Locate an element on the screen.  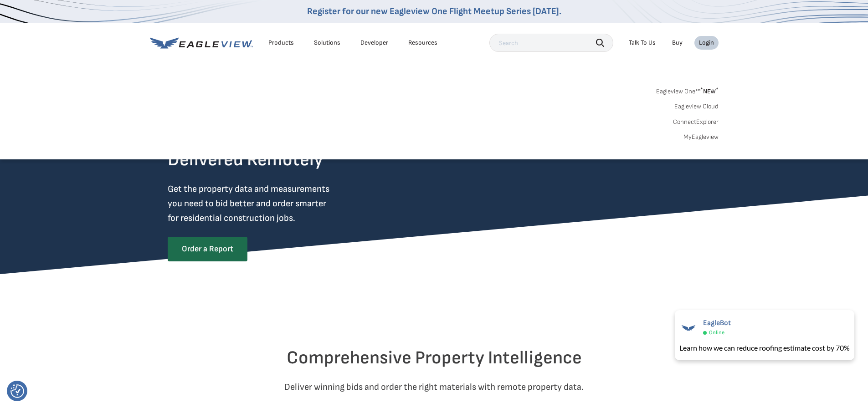
a: Eagleview Cloud is located at coordinates (696, 106).